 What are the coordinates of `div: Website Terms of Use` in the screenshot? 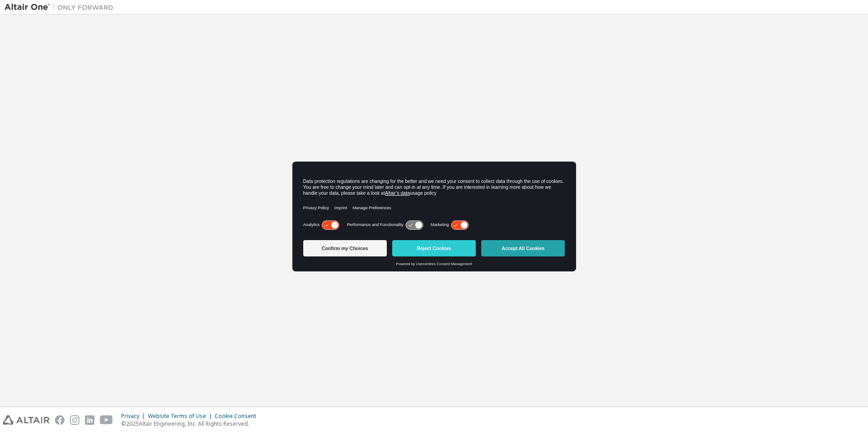 It's located at (181, 416).